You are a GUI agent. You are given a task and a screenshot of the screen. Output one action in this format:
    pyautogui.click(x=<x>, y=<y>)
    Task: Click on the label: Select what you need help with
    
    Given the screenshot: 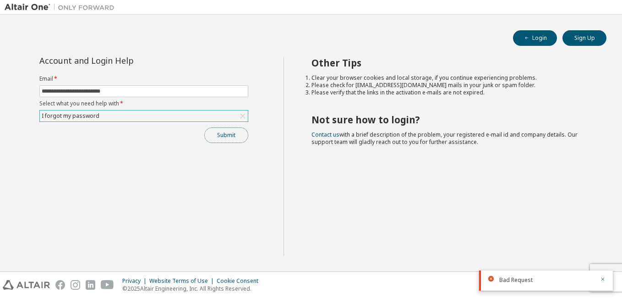 What is the action you would take?
    pyautogui.click(x=144, y=104)
    